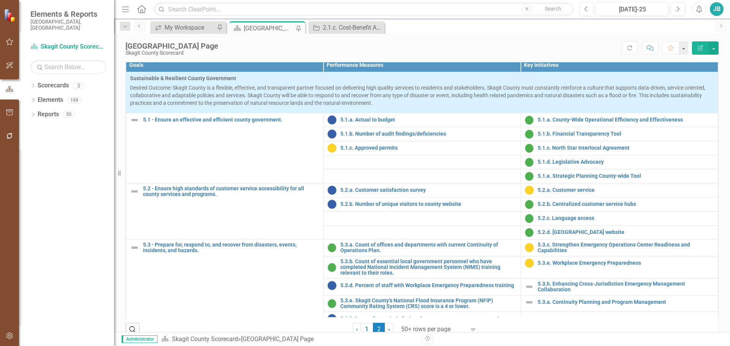 This screenshot has height=346, width=730. What do you see at coordinates (428, 319) in the screenshot?
I see `a: 5.3.f. Count of cross jurisdictional emergency management exercises.` at bounding box center [428, 319].